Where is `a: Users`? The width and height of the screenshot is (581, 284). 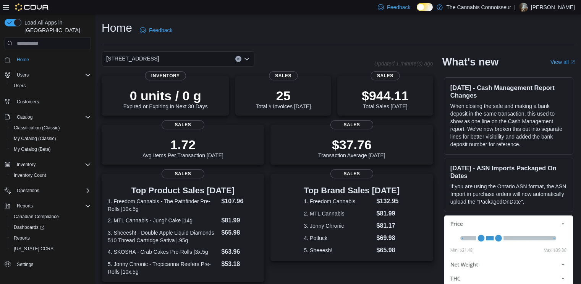 a: Users is located at coordinates (19, 86).